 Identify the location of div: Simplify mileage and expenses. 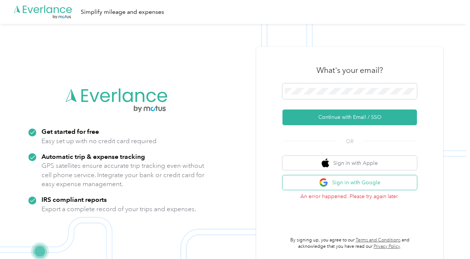
(122, 12).